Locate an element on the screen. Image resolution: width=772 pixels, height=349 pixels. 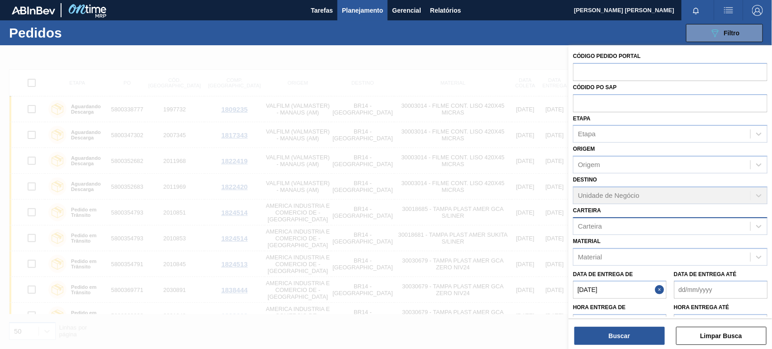
img: Logout is located at coordinates (758, 10).